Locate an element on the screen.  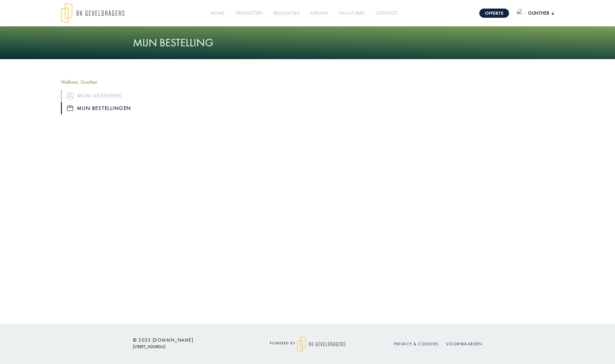
button: Gunther is located at coordinates (535, 13).